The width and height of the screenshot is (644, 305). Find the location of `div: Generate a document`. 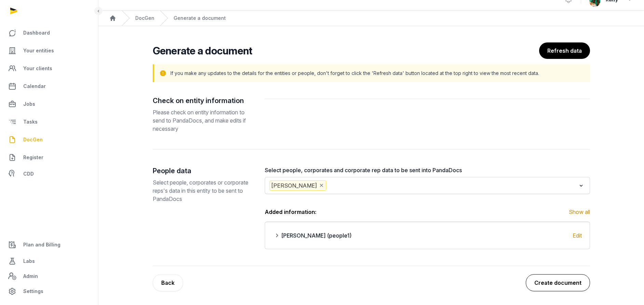

div: Generate a document is located at coordinates (200, 18).